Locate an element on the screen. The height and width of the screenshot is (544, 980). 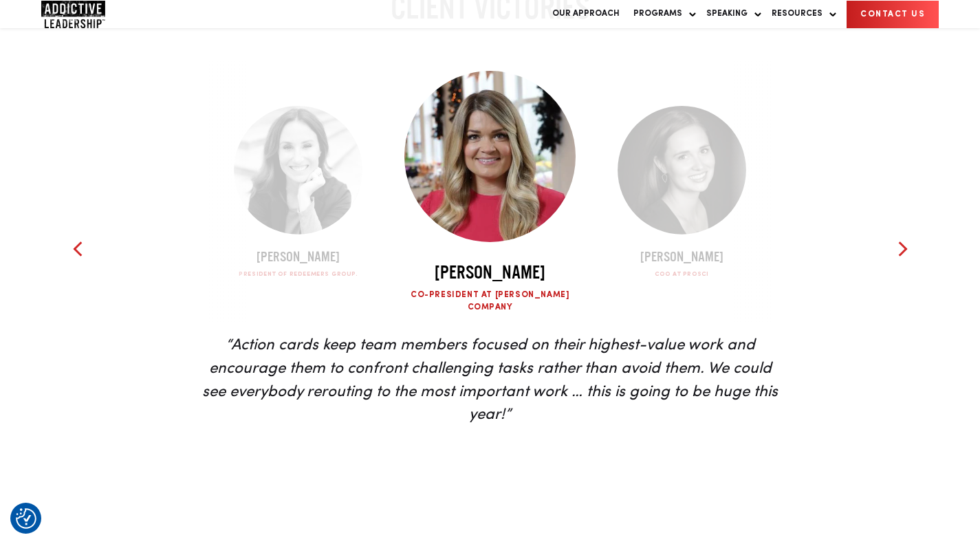
img: Company Logo is located at coordinates (73, 14).